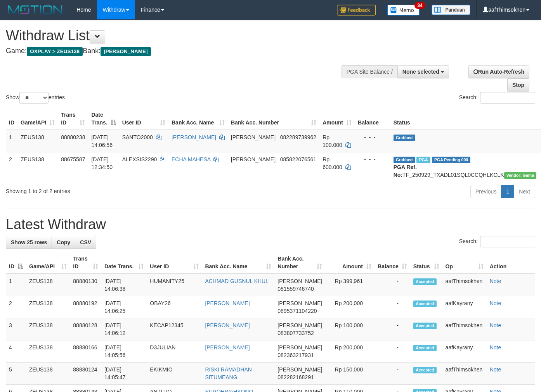 The image size is (541, 392). What do you see at coordinates (465, 119) in the screenshot?
I see `th: Status` at bounding box center [465, 119].